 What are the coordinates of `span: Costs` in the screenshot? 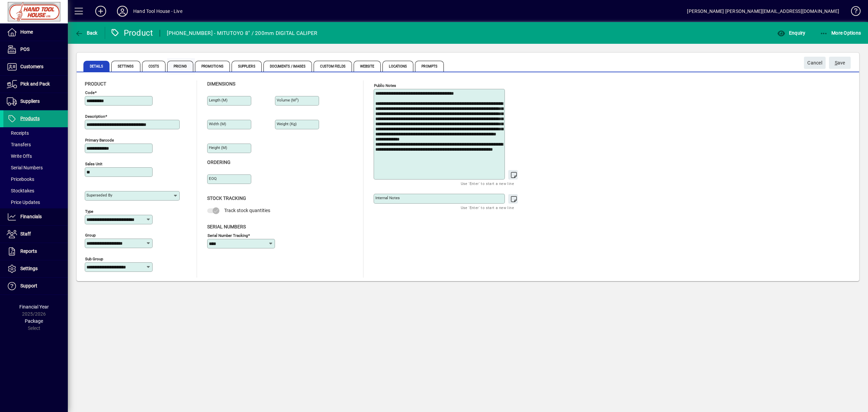 It's located at (154, 67).